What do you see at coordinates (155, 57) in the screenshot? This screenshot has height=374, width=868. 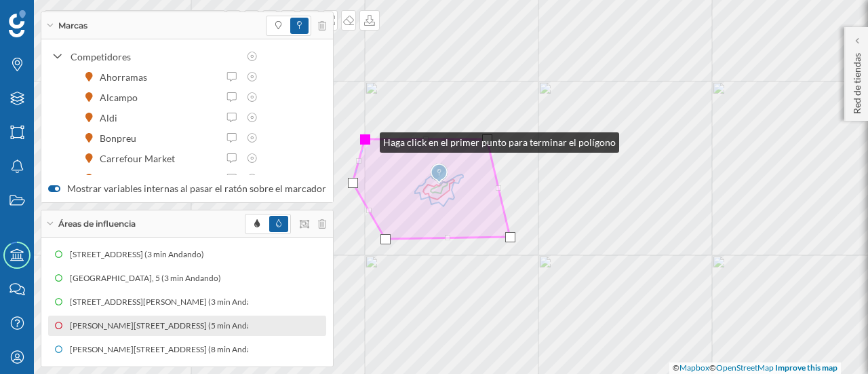 I see `div: Competidores` at bounding box center [155, 57].